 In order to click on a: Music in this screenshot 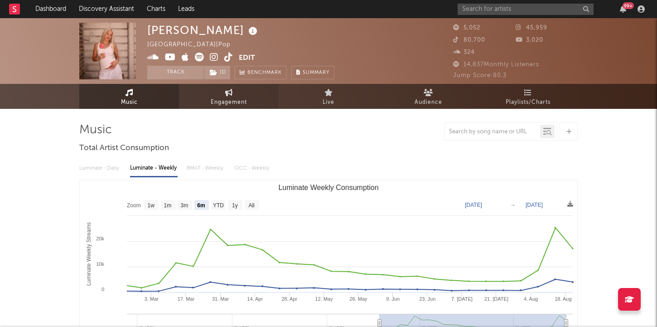, I will do `click(129, 96)`.